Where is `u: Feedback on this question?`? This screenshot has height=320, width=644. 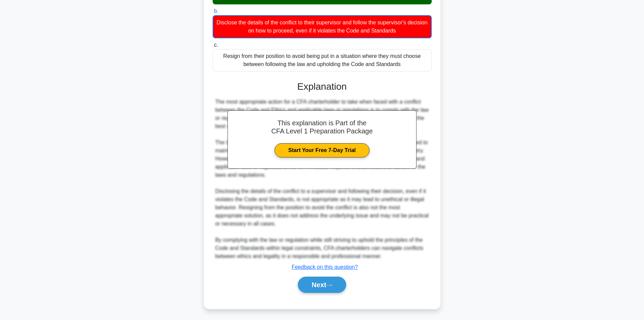
u: Feedback on this question? is located at coordinates (325, 267).